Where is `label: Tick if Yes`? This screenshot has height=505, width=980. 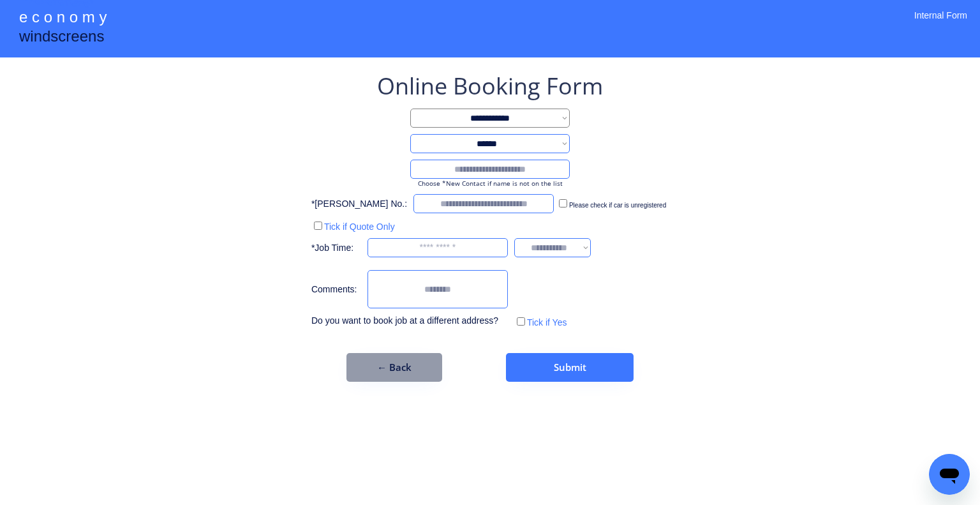 label: Tick if Yes is located at coordinates (546, 322).